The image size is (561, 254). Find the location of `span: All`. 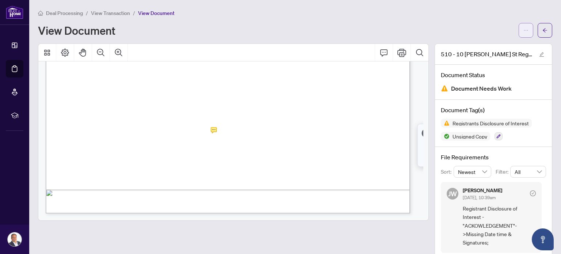

span: All is located at coordinates (528, 172).